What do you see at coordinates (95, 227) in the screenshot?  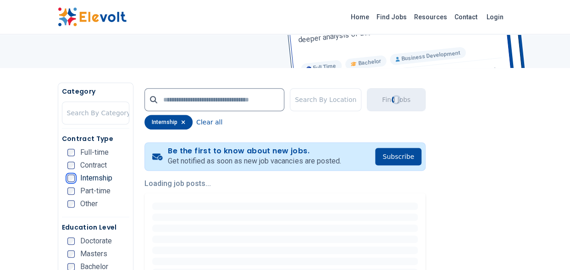 I see `h5: Education Level` at bounding box center [95, 227].